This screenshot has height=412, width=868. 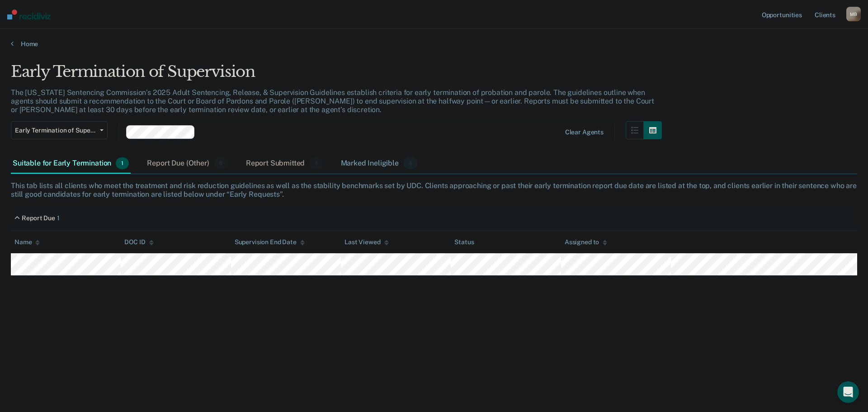 What do you see at coordinates (29, 15) in the screenshot?
I see `img: Recidiviz` at bounding box center [29, 15].